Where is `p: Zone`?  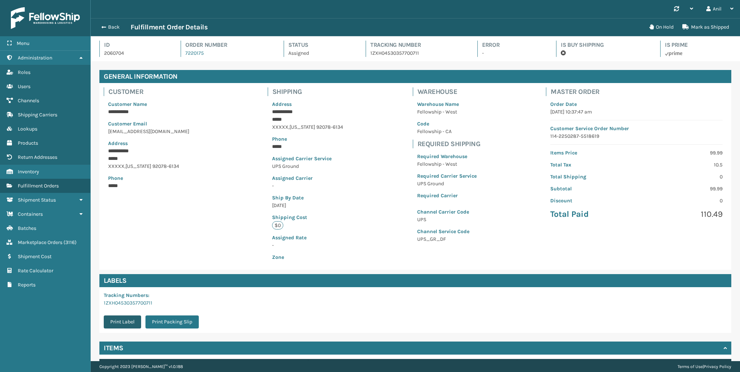 p: Zone is located at coordinates (308, 257).